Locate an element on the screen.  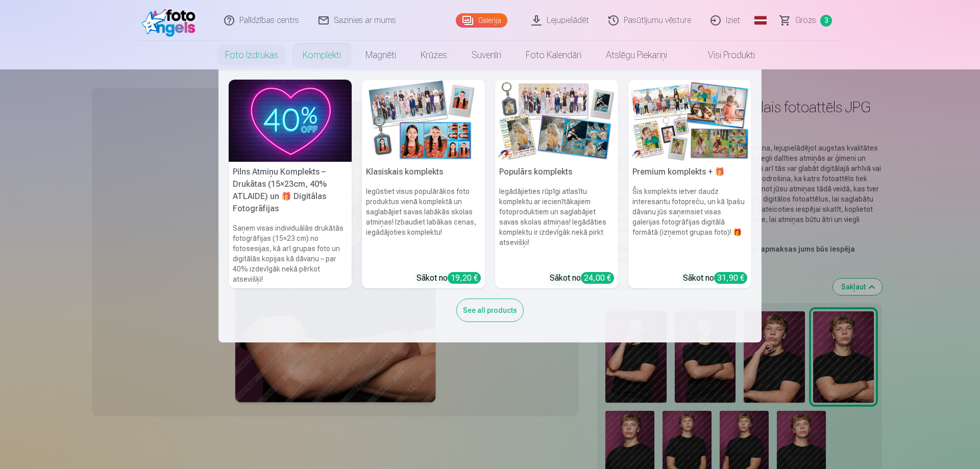
a: Visi produkti is located at coordinates (723, 55).